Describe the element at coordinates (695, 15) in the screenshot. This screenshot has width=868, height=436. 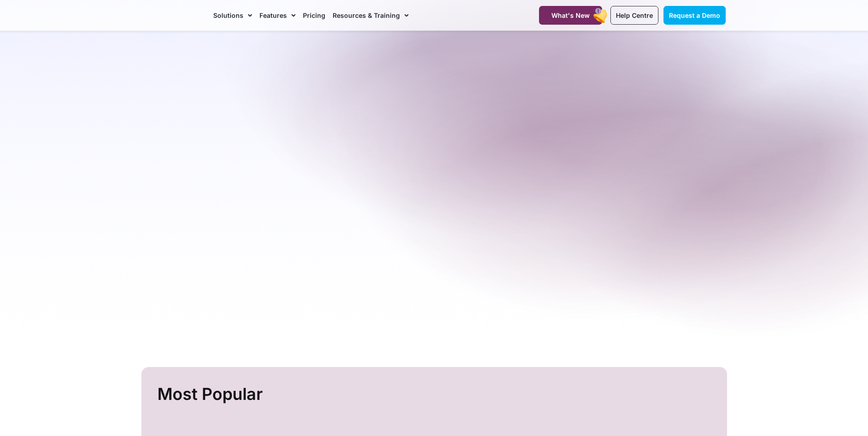
I see `span: Request a Demo` at that location.